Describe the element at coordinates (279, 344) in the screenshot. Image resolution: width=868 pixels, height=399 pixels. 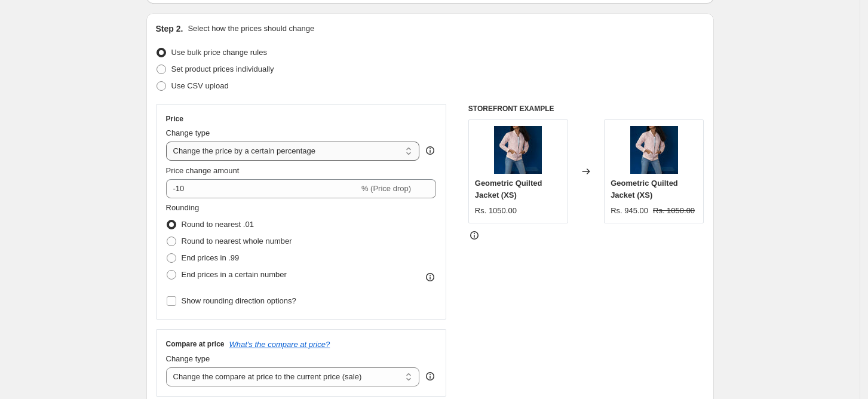
I see `i: What's the compare at price?` at that location.